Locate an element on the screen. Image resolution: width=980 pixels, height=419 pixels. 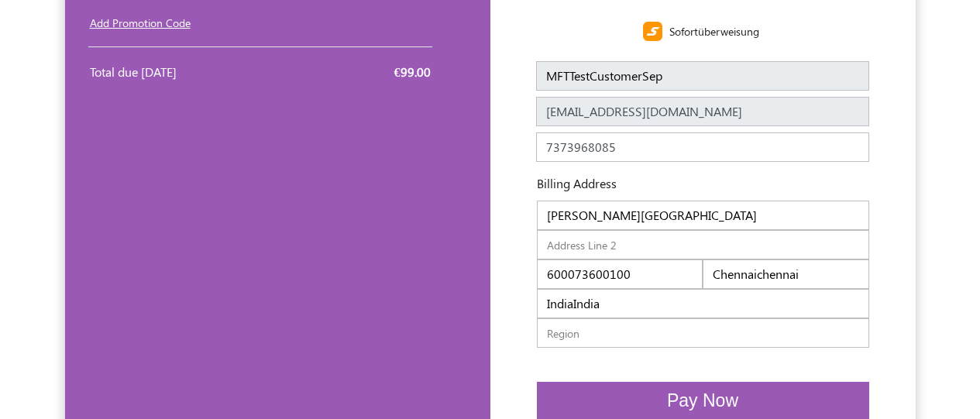
input: Phone is located at coordinates (703, 147).